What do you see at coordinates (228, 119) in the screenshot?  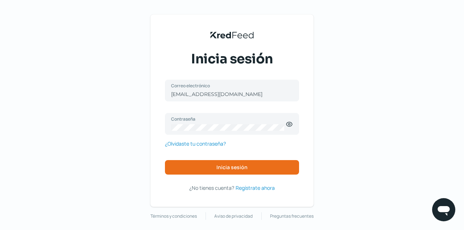 I see `label: Contraseña` at bounding box center [228, 119].